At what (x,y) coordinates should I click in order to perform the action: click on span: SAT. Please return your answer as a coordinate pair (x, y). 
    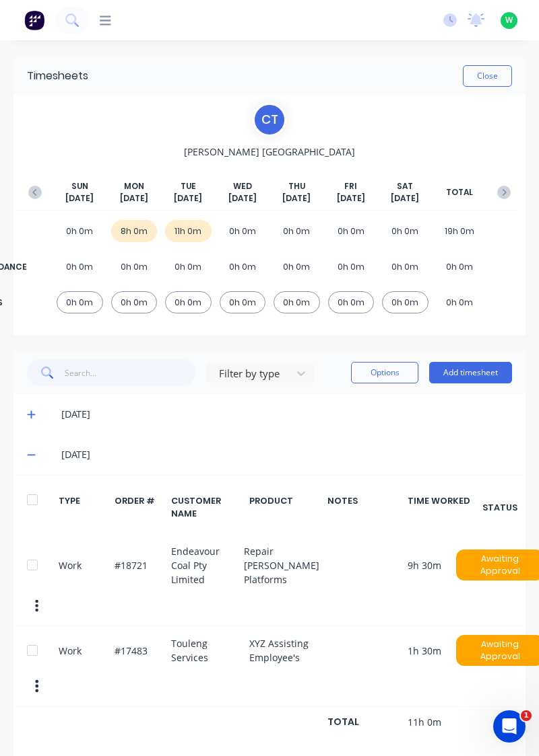
    Looking at the image, I should click on (405, 186).